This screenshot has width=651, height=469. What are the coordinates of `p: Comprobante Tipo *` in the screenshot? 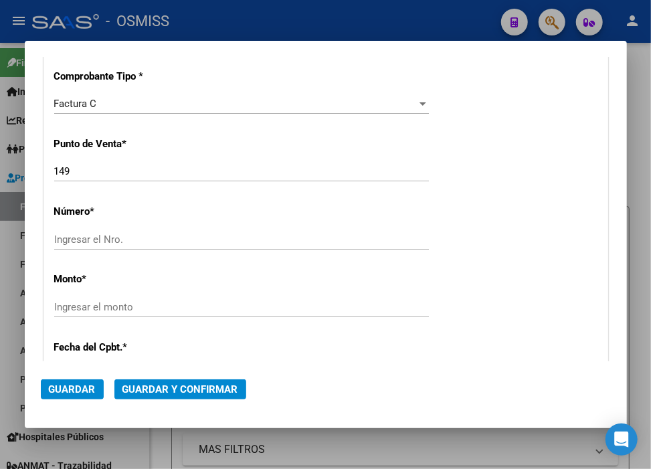 It's located at (136, 76).